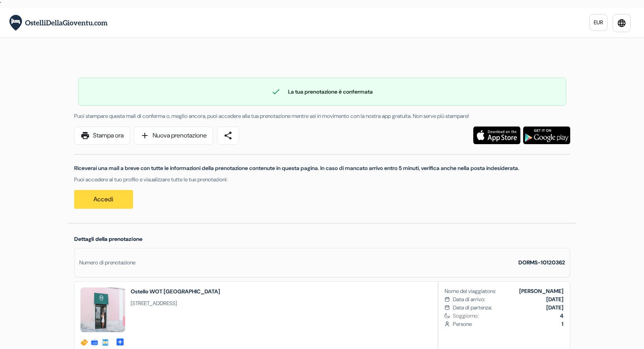 This screenshot has height=349, width=644. What do you see at coordinates (621, 23) in the screenshot?
I see `a: language` at bounding box center [621, 23].